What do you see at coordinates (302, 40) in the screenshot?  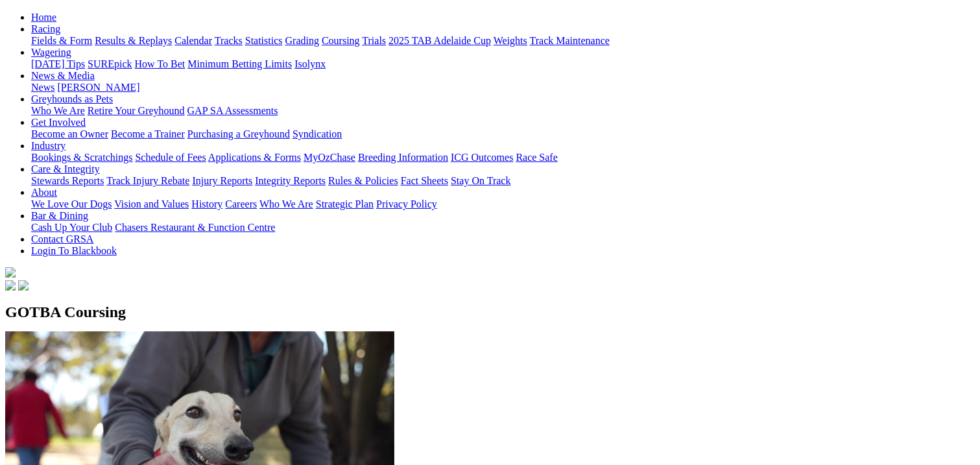 I see `a: Grading` at bounding box center [302, 40].